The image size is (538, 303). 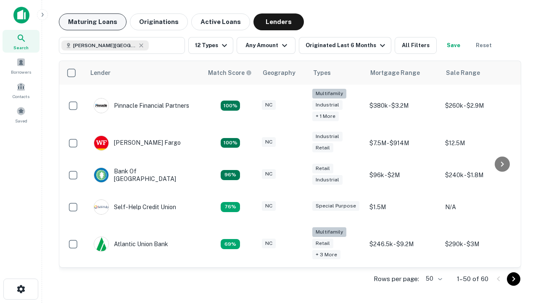 I want to click on button: Maturing Loans, so click(x=93, y=22).